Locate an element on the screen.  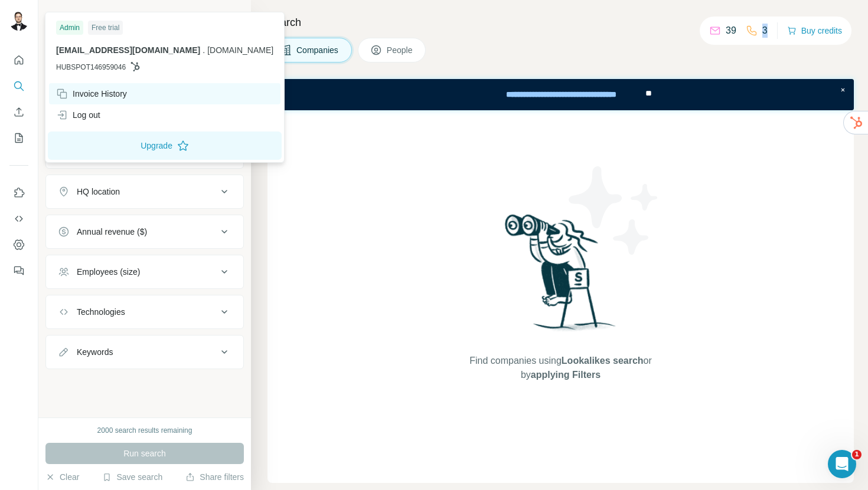
button: Feedback is located at coordinates (19, 270).